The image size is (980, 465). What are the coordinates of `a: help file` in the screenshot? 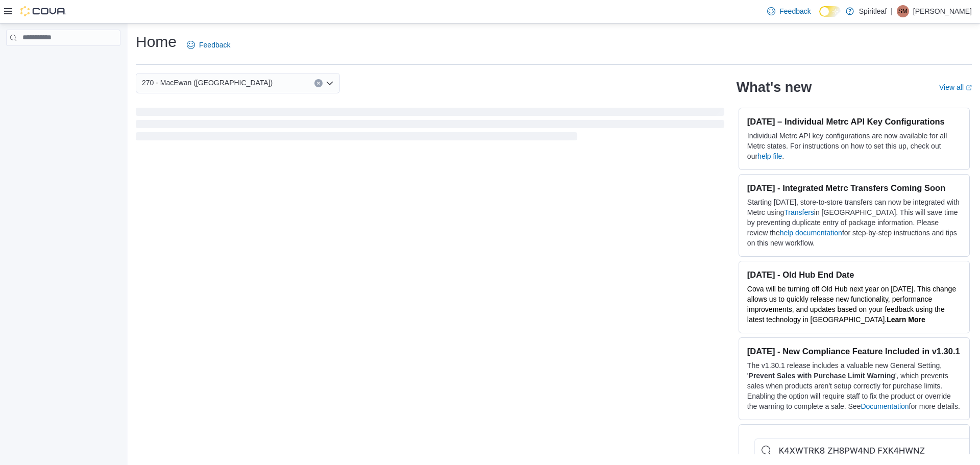 It's located at (770, 156).